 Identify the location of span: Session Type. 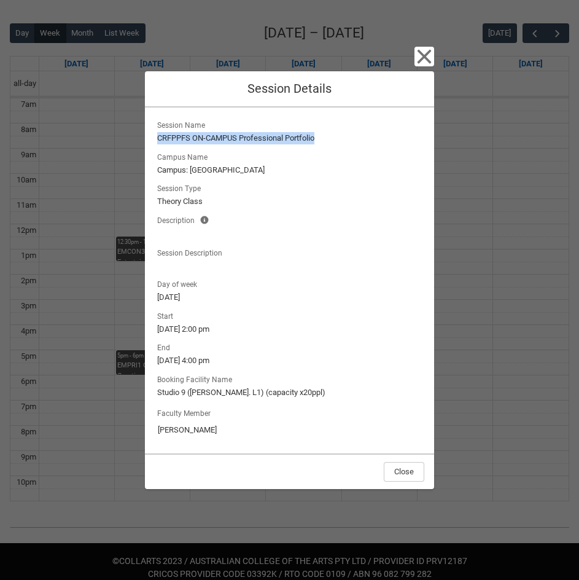
(181, 187).